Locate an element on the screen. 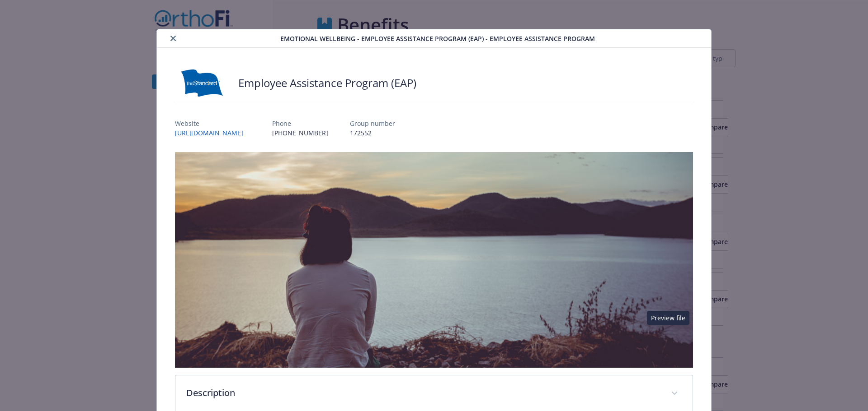 The width and height of the screenshot is (868, 411). p: Group number is located at coordinates (372, 123).